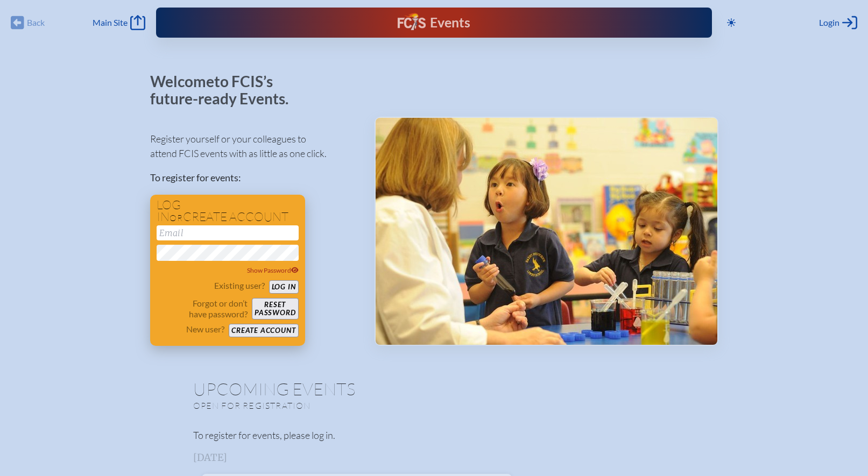 This screenshot has width=868, height=476. What do you see at coordinates (434, 22) in the screenshot?
I see `div: FCIS Events — Future ready` at bounding box center [434, 22].